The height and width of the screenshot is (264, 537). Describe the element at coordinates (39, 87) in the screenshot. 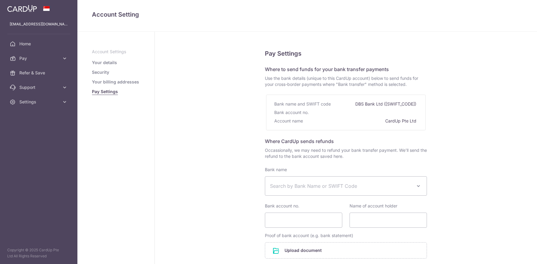

I see `span: Support` at that location.